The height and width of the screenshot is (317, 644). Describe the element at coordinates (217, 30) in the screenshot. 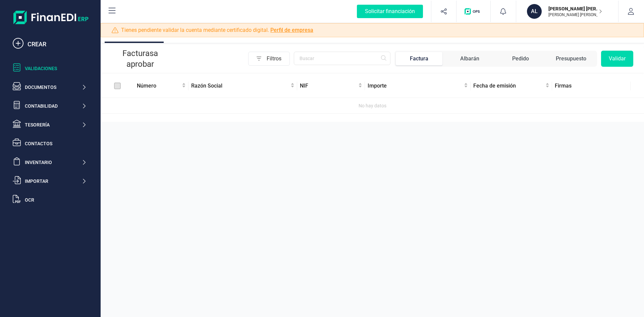

I see `span: Tienes pendiente validar la cuenta mediante certificado digital.` at that location.